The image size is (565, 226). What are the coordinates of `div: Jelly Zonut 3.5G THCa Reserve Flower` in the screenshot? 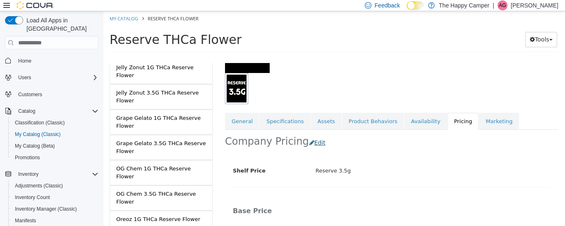 It's located at (58, 85).